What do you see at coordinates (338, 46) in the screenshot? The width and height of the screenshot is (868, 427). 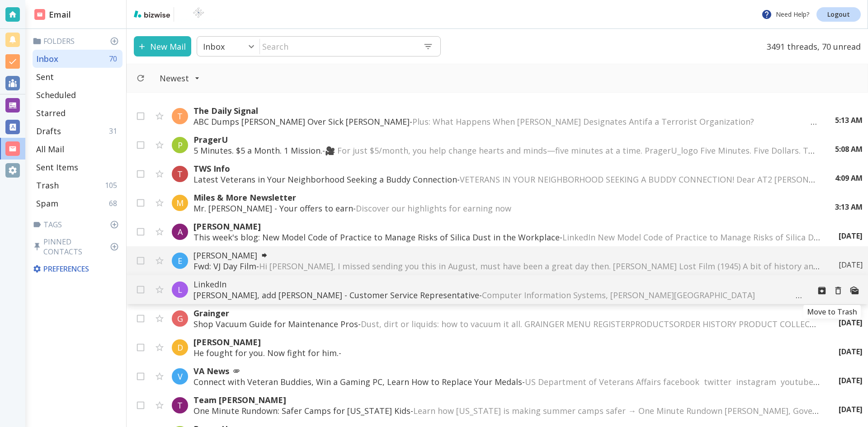 I see `input: Search` at bounding box center [338, 46].